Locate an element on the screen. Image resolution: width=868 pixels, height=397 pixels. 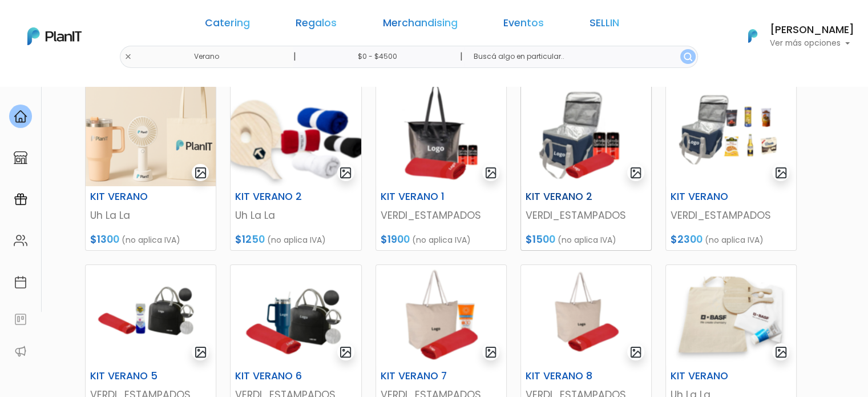
img: thumb_Captura_de_pantalla_2025-09-04_164953.png is located at coordinates (296, 136).